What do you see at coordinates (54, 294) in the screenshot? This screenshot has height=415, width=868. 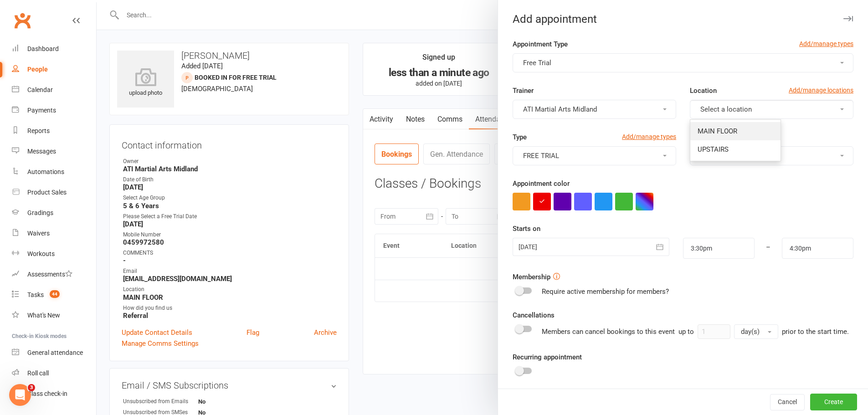 I see `span: 44` at bounding box center [54, 294].